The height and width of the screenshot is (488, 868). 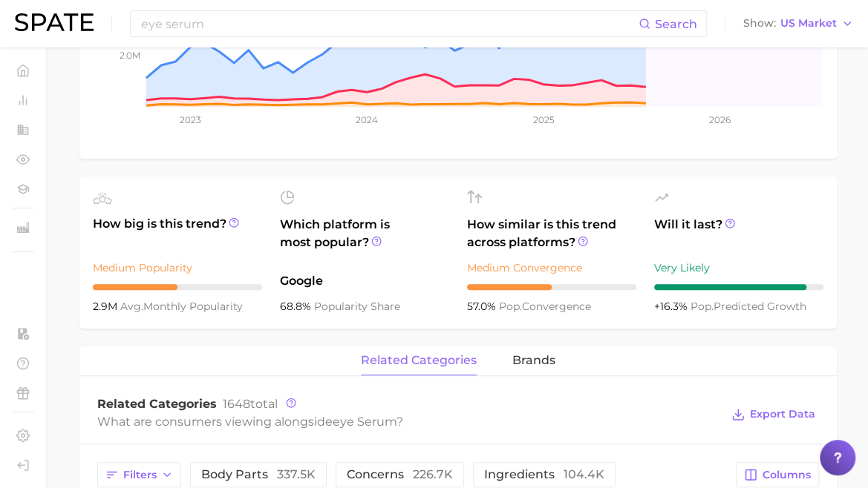 What do you see at coordinates (181, 307) in the screenshot?
I see `span: monthly popularity` at bounding box center [181, 307].